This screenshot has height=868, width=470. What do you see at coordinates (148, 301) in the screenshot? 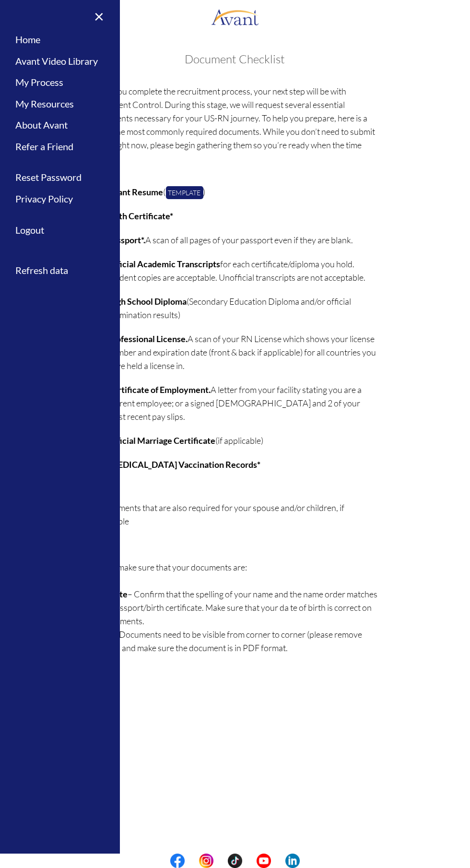
I see `b: High School Diploma` at bounding box center [148, 301].